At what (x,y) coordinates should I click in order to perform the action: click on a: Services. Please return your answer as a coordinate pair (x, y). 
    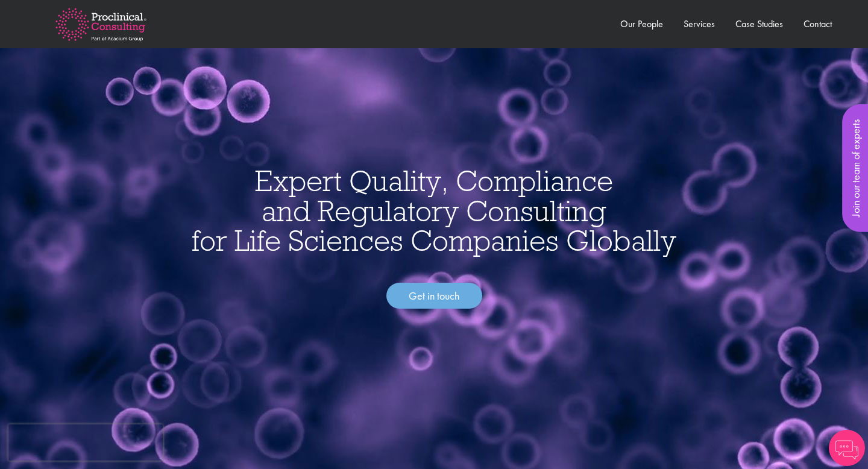
    Looking at the image, I should click on (700, 23).